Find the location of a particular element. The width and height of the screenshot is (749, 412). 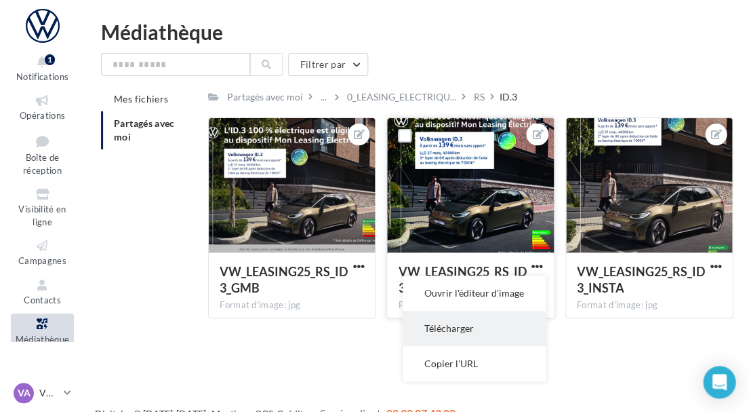

span: Opérations is located at coordinates (42, 115).